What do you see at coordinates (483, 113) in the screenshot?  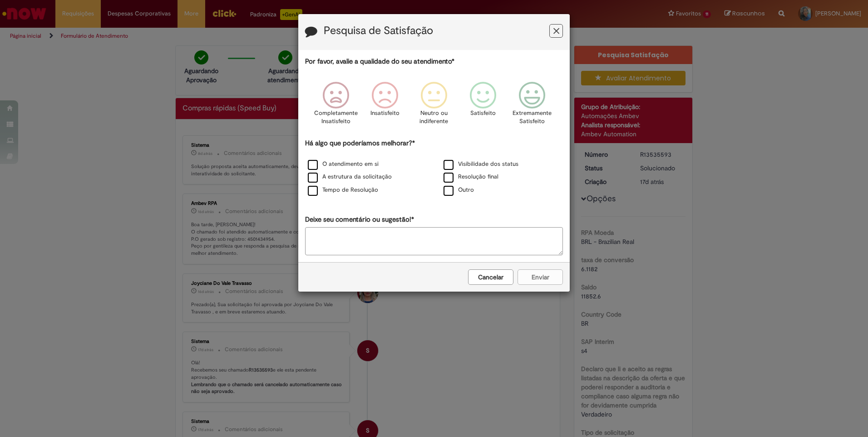 I see `p: Satisfeito` at bounding box center [483, 113].